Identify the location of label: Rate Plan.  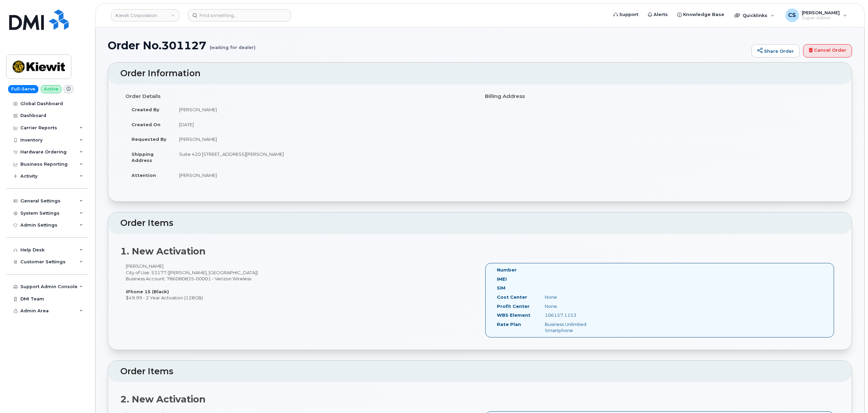
(509, 324).